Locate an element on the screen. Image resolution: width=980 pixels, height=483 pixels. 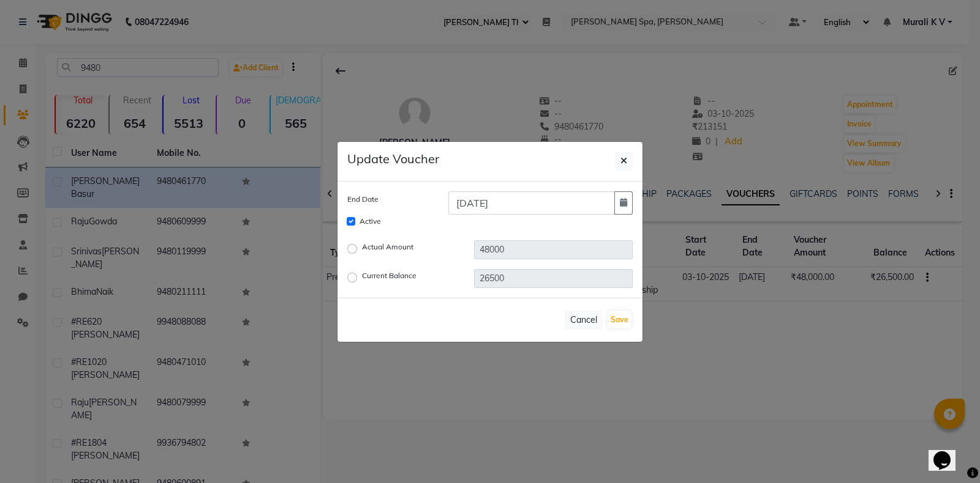
button: Cancel is located at coordinates (584, 320).